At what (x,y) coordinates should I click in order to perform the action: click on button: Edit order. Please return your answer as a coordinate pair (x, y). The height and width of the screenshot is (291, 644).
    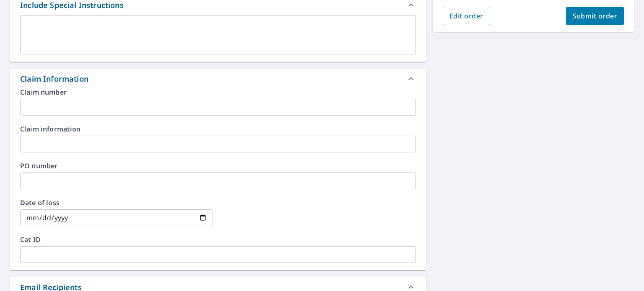
    Looking at the image, I should click on (466, 16).